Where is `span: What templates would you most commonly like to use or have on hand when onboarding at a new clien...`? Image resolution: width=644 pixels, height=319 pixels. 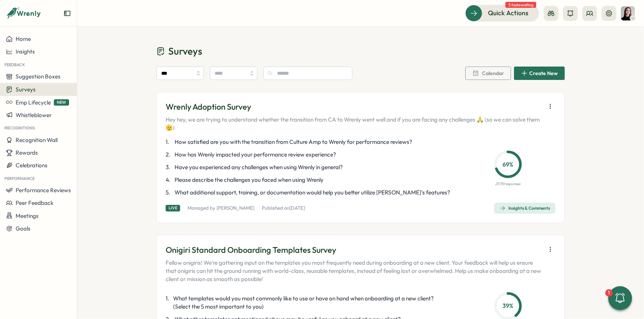
span: What templates would you most commonly like to use or have on hand when onboarding at a new clien... is located at coordinates (312, 302).